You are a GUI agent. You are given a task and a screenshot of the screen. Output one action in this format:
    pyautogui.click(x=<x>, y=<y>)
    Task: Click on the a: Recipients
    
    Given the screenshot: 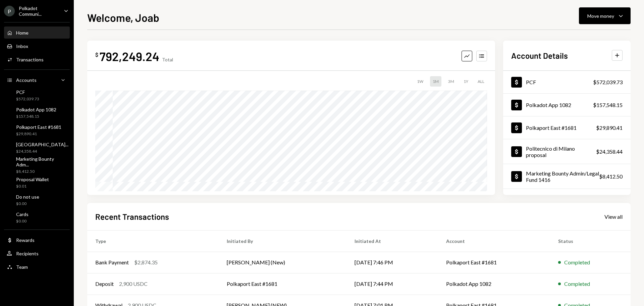 What is the action you would take?
    pyautogui.click(x=37, y=253)
    